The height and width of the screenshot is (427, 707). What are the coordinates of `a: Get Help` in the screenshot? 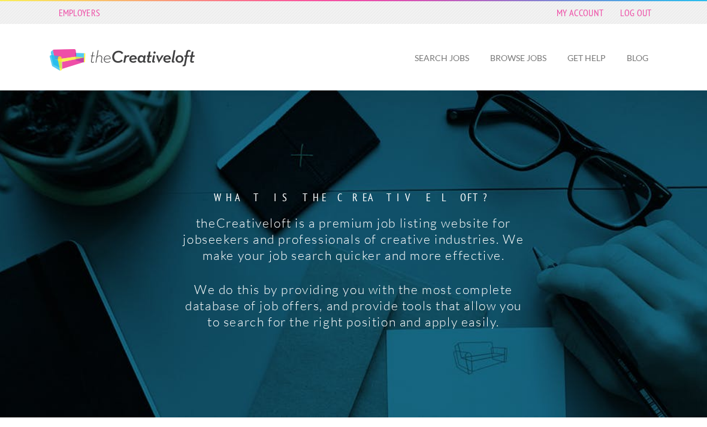 It's located at (587, 58).